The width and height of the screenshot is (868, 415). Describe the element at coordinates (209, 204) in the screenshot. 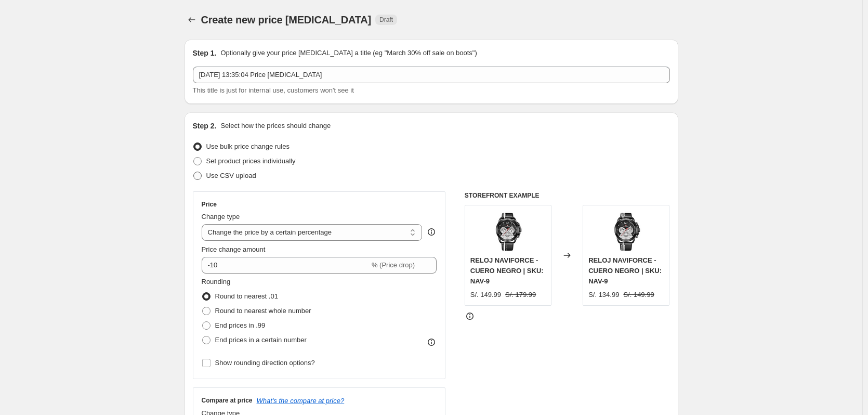

I see `h3: Price` at that location.